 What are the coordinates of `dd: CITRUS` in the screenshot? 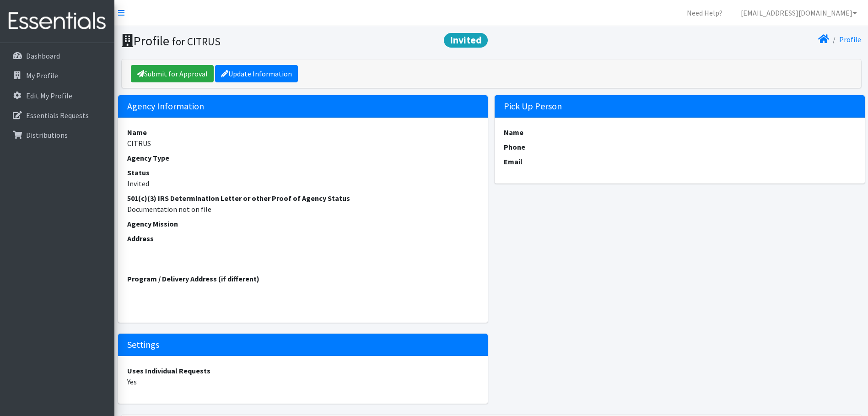 It's located at (303, 143).